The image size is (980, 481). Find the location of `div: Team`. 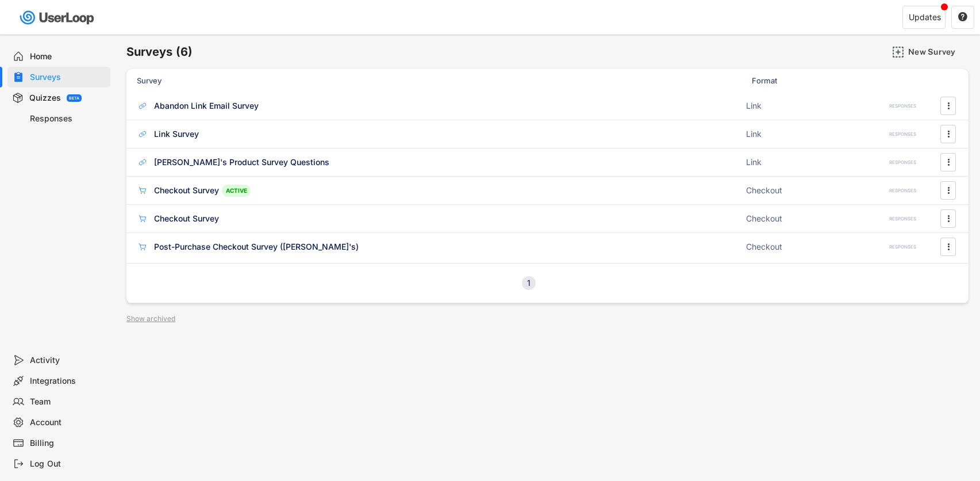

div: Team is located at coordinates (68, 401).